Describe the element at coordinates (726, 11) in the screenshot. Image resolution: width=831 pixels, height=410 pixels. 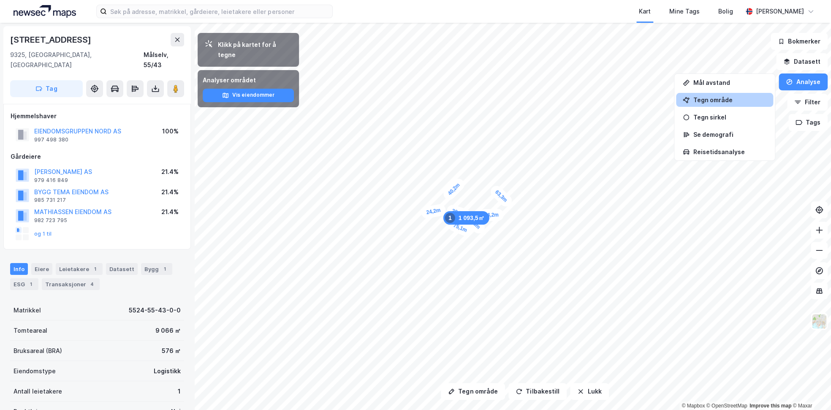
I see `div: Bolig` at that location.